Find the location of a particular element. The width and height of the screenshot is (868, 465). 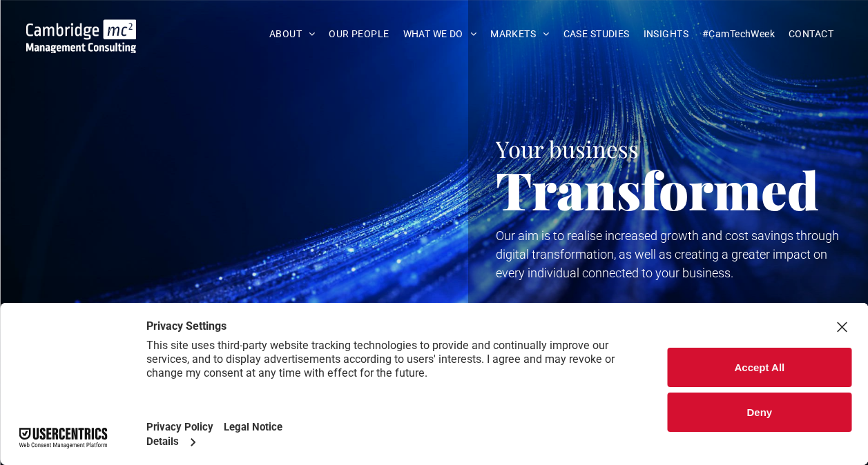

a: #CamTechWeek is located at coordinates (739, 34).